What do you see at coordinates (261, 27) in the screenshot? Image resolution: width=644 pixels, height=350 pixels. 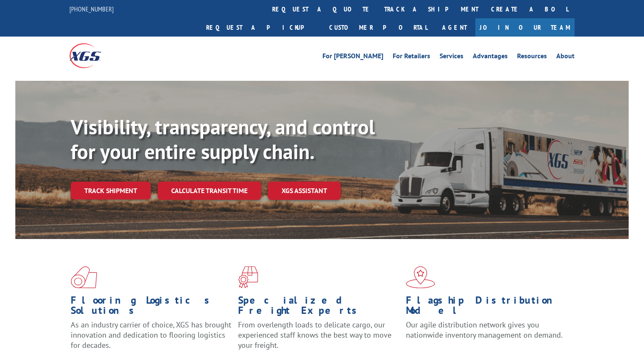 I see `a: Request a pickup` at bounding box center [261, 27].